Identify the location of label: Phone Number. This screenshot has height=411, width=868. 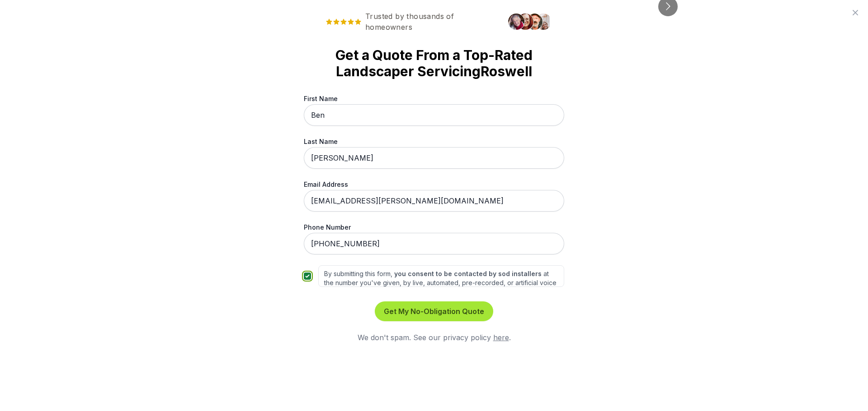
(434, 227).